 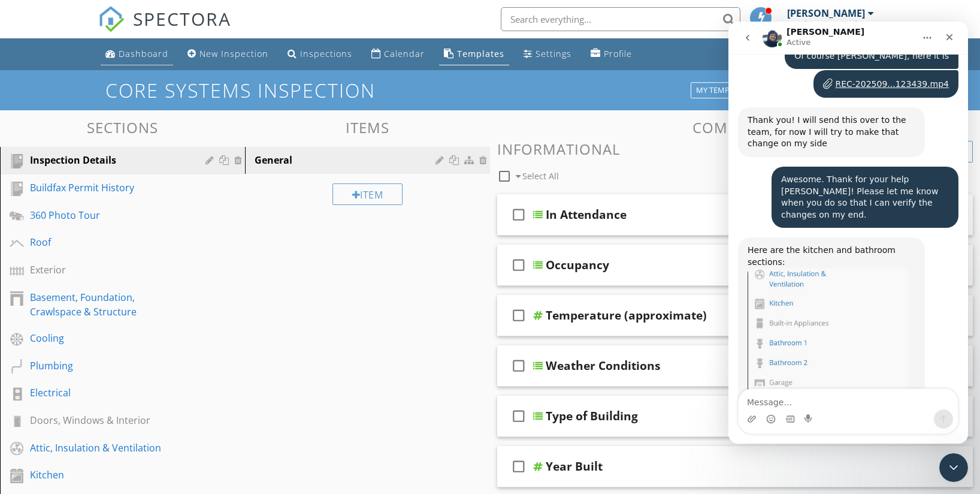 I want to click on a: Company Profile, so click(x=612, y=54).